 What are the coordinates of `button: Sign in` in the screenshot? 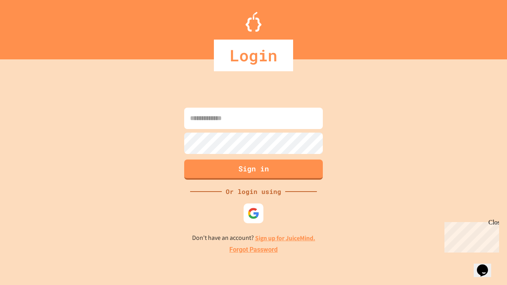 It's located at (254, 170).